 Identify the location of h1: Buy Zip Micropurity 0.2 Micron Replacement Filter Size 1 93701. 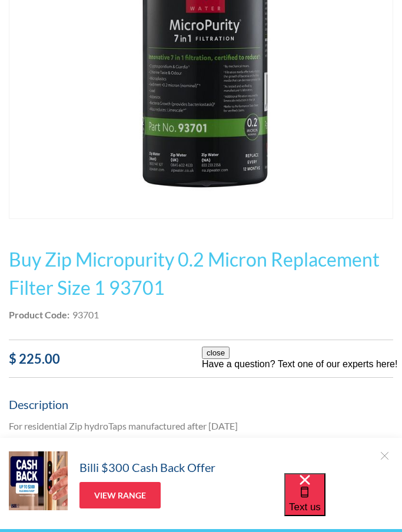
(201, 274).